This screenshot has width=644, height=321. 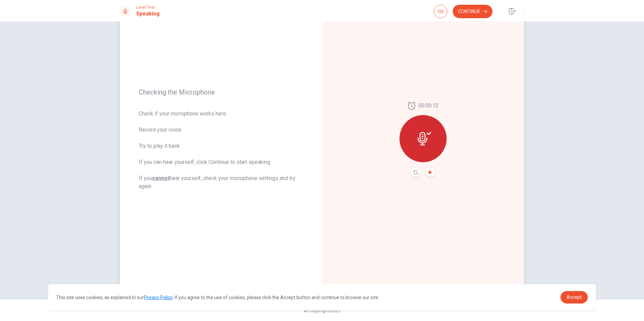 What do you see at coordinates (322, 297) in the screenshot?
I see `div: cookieconsent` at bounding box center [322, 297].